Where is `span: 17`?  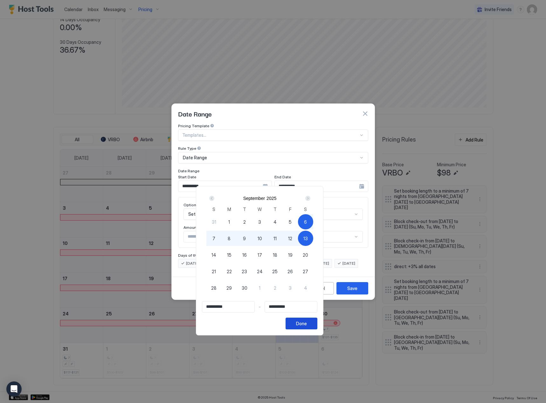 span: 17 is located at coordinates (260, 255).